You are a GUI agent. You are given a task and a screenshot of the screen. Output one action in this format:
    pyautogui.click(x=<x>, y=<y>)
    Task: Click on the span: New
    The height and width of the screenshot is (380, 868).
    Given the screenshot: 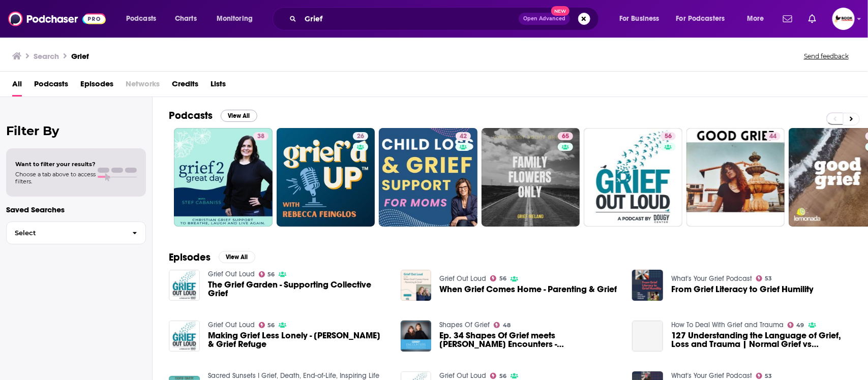 What is the action you would take?
    pyautogui.click(x=561, y=11)
    